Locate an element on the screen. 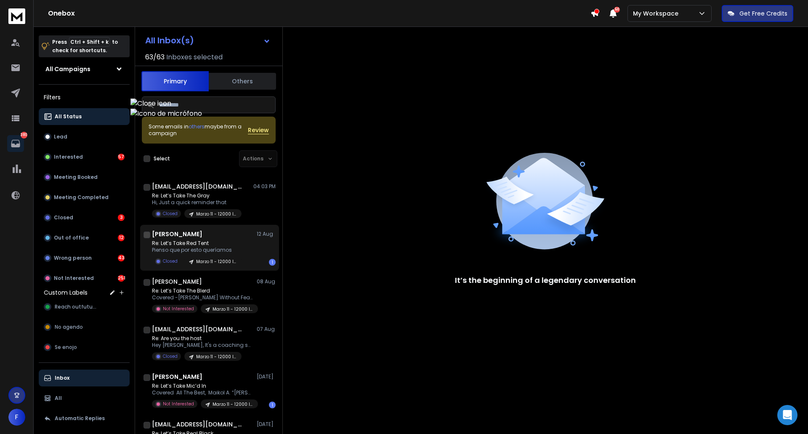  button: Reach outfuture is located at coordinates (84, 307).